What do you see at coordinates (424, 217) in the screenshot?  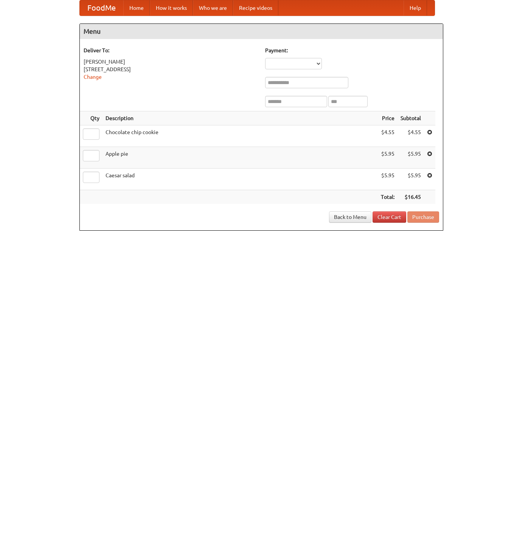 I see `button: Purchase` at bounding box center [424, 217].